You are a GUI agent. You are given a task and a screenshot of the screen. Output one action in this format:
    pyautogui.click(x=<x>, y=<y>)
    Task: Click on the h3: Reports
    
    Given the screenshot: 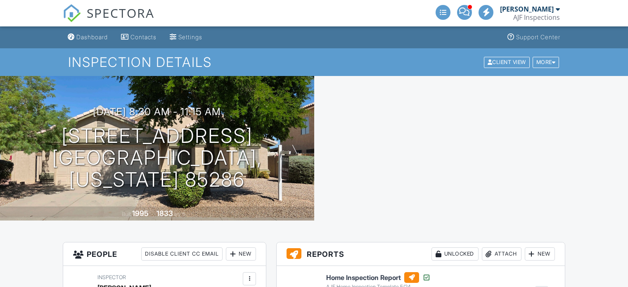 What is the action you would take?
    pyautogui.click(x=421, y=254)
    